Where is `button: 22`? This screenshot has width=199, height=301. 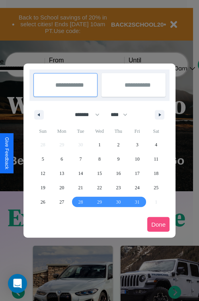
button: 22 is located at coordinates (99, 188).